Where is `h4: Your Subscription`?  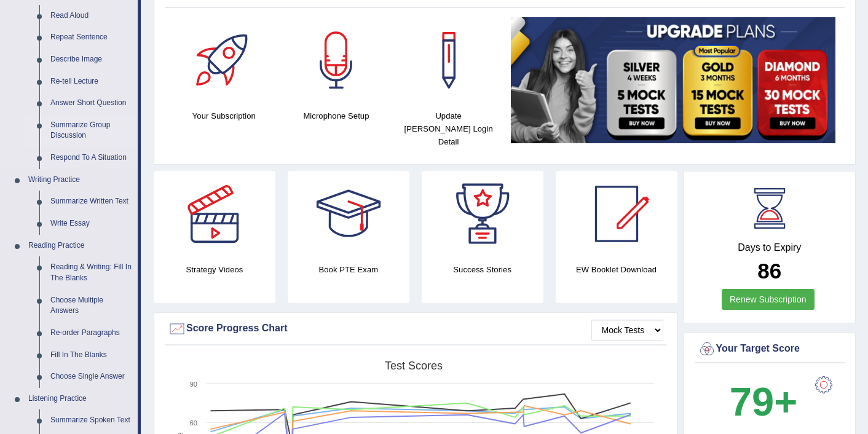 h4: Your Subscription is located at coordinates (224, 116).